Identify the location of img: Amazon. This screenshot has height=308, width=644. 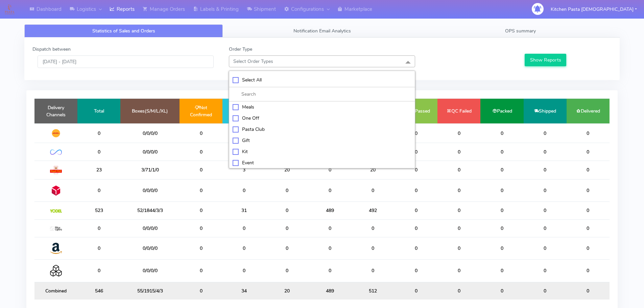
(56, 248).